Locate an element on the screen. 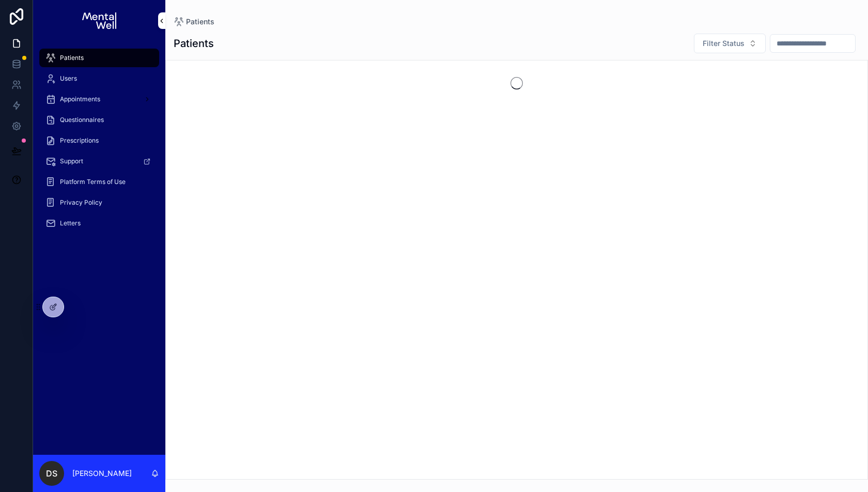  div: scrollable content is located at coordinates (99, 144).